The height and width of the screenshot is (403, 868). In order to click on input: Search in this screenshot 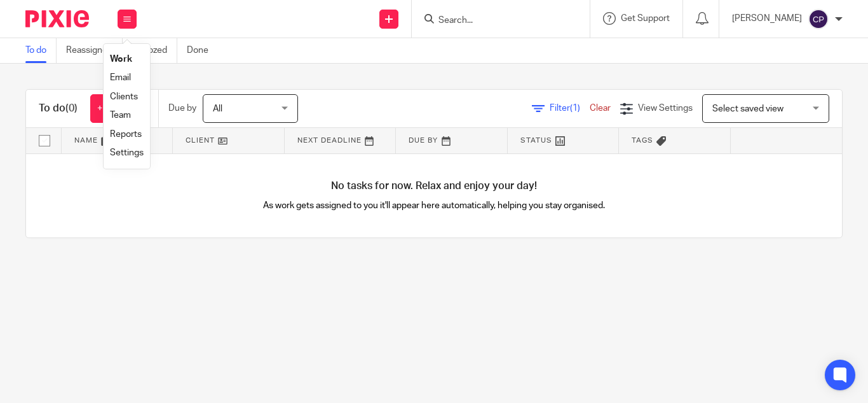, I will do `click(495, 21)`.